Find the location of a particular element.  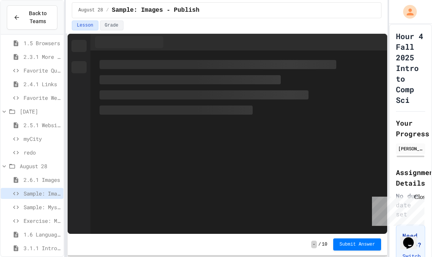

span: redo is located at coordinates (42, 152).